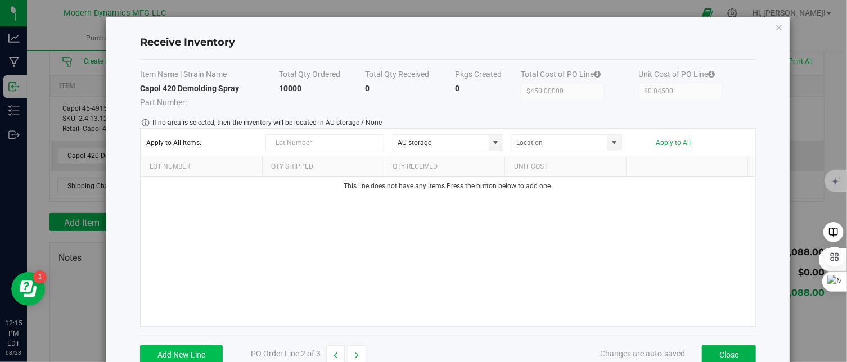 The height and width of the screenshot is (362, 847). Describe the element at coordinates (444, 167) in the screenshot. I see `th: Qty Received` at that location.